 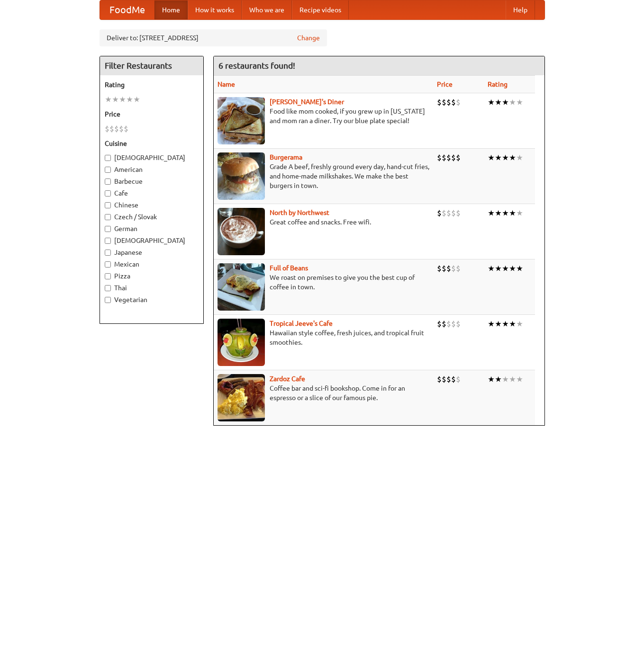 I want to click on h5: Cuisine, so click(x=151, y=144).